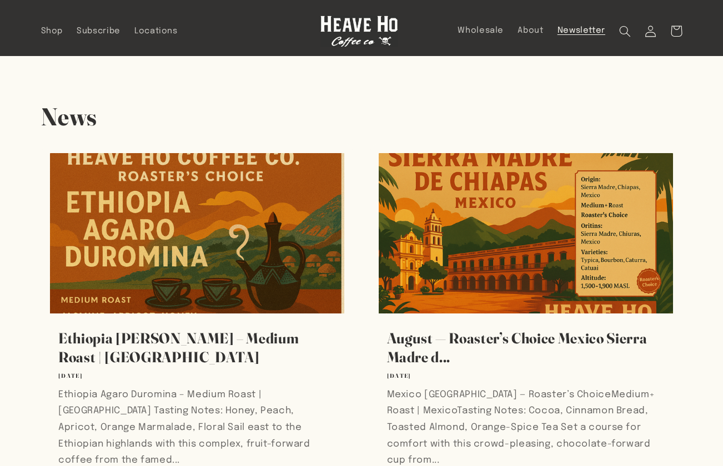 This screenshot has width=723, height=466. What do you see at coordinates (98, 31) in the screenshot?
I see `span: Subscribe` at bounding box center [98, 31].